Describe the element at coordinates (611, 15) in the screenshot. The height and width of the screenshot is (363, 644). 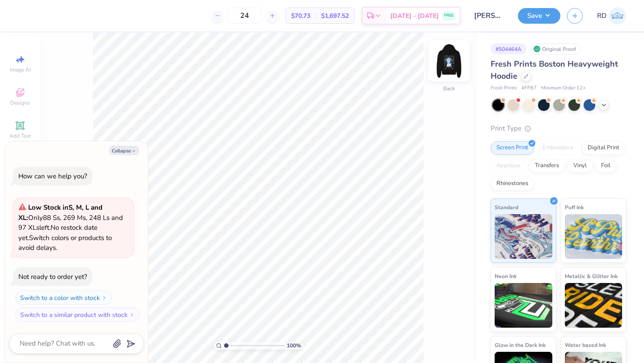
I see `a: RD` at that location.